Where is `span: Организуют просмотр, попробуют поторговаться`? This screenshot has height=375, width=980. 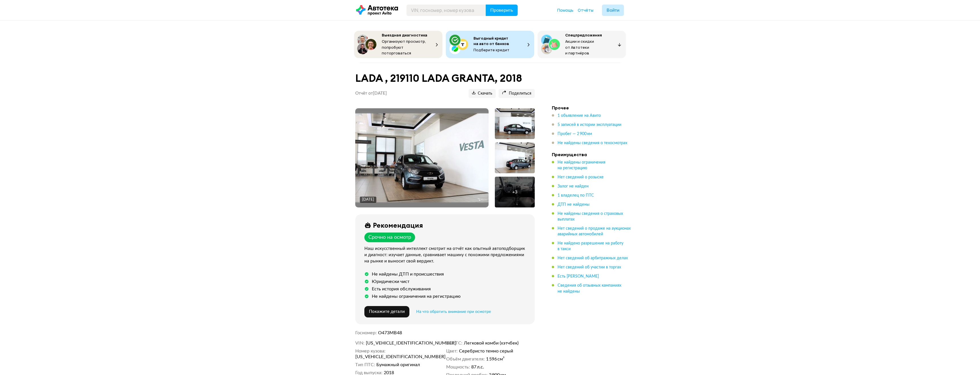 span: Организуют просмотр, попробуют поторговаться is located at coordinates (404, 47).